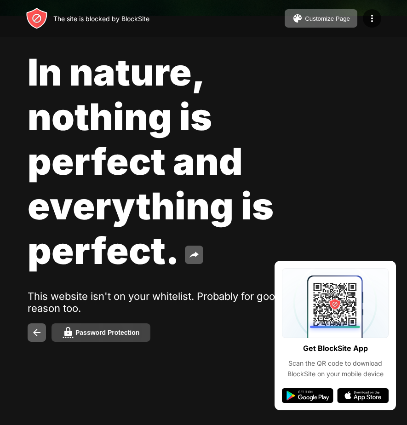  I want to click on span: In nature, nothing is perfect and everything is perfect., so click(151, 161).